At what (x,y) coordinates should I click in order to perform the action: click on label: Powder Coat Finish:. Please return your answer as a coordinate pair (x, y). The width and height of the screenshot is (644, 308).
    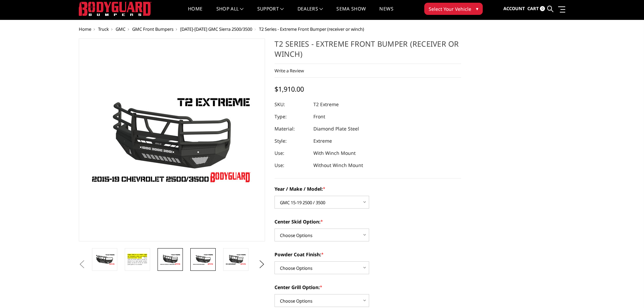
    Looking at the image, I should click on (368, 254).